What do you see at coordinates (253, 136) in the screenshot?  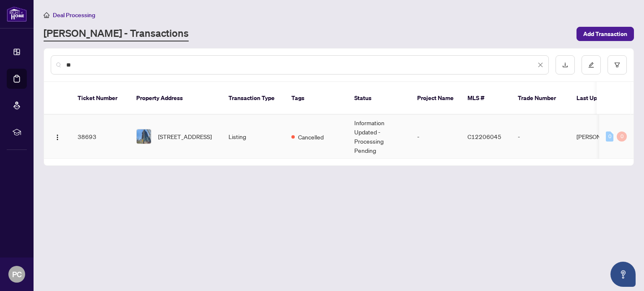 I see `td: Listing` at bounding box center [253, 136].